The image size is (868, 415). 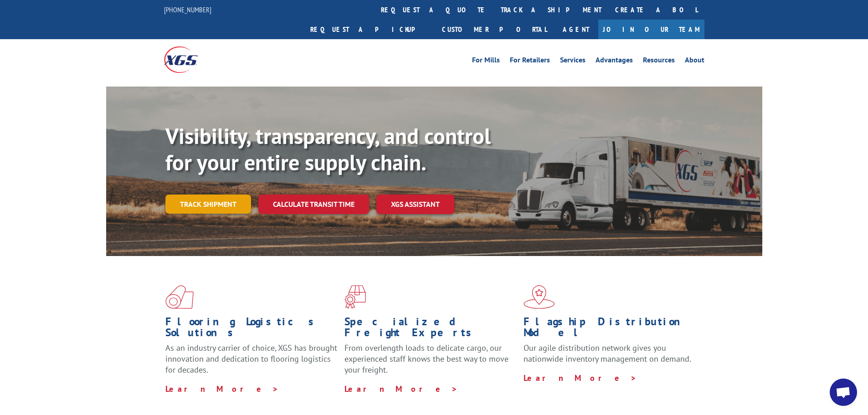 I want to click on a: For Retailers, so click(x=530, y=61).